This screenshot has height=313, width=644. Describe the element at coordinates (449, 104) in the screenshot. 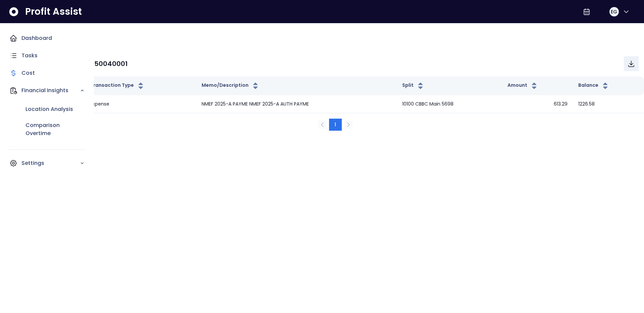

I see `td: 10100 CBBC Main 5698` at that location.